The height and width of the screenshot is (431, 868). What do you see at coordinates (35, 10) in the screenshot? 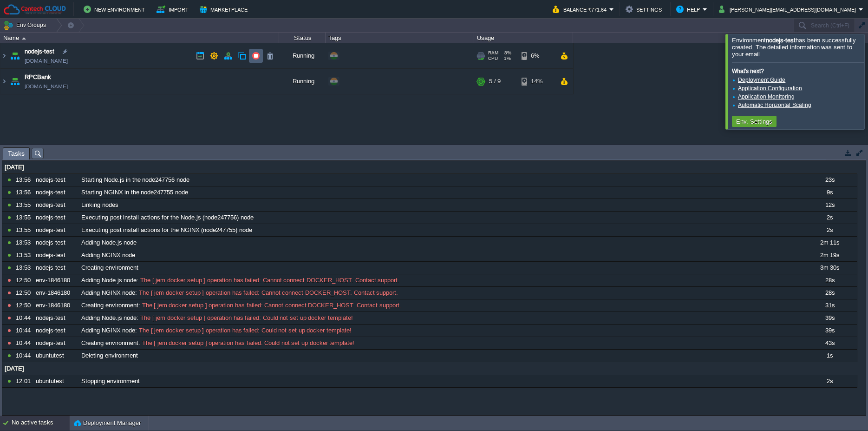
I see `img: Cantech Cloud` at bounding box center [35, 10].